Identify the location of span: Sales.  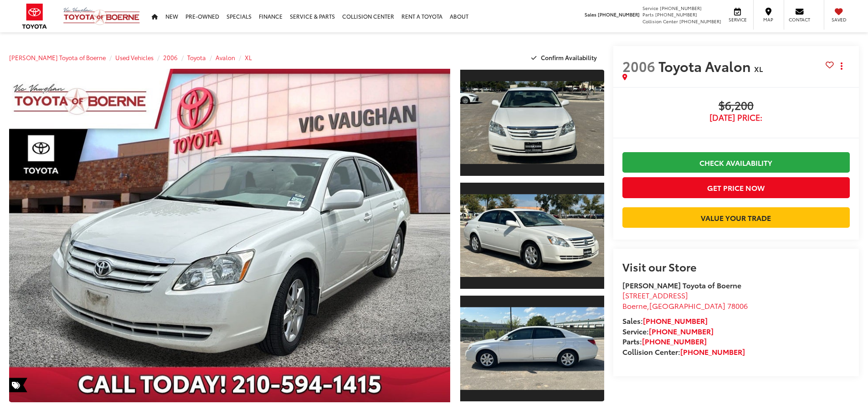
(590, 14).